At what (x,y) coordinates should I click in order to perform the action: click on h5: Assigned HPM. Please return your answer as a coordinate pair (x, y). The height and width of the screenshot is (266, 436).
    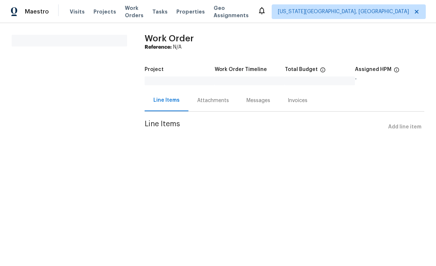
    Looking at the image, I should click on (373, 69).